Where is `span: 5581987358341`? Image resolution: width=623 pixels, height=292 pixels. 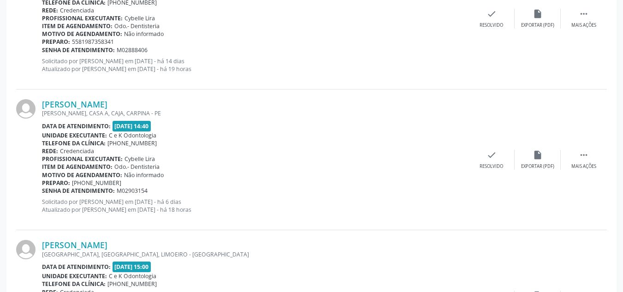 span: 5581987358341 is located at coordinates (93, 42).